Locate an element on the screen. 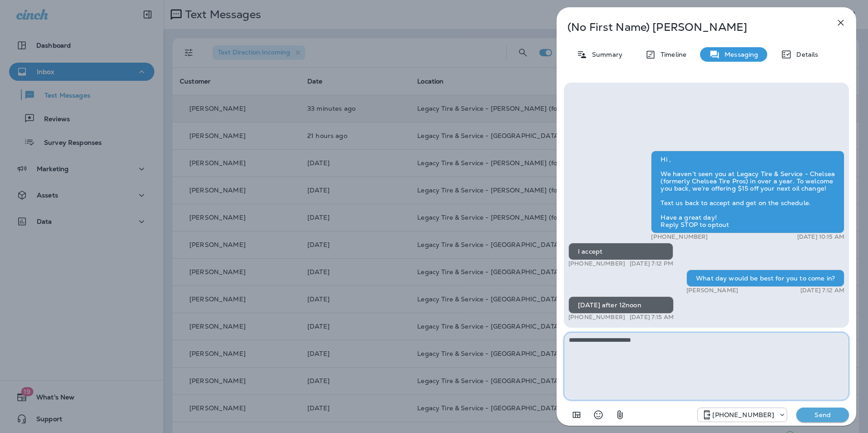 Image resolution: width=868 pixels, height=433 pixels. div: I accept is located at coordinates (621, 251).